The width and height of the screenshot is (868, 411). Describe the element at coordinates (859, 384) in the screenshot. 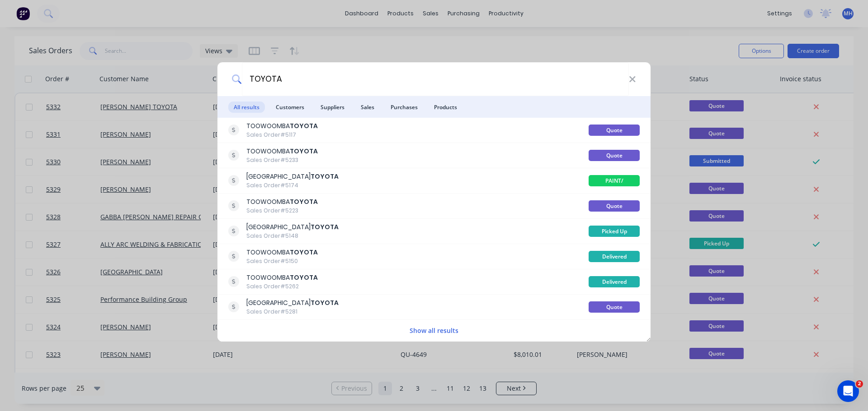

I see `span: 2` at that location.